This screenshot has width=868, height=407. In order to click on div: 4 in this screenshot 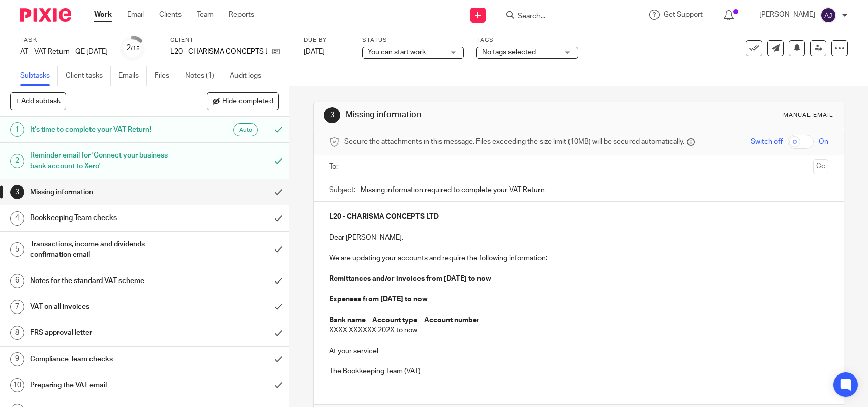, I will do `click(17, 219)`.